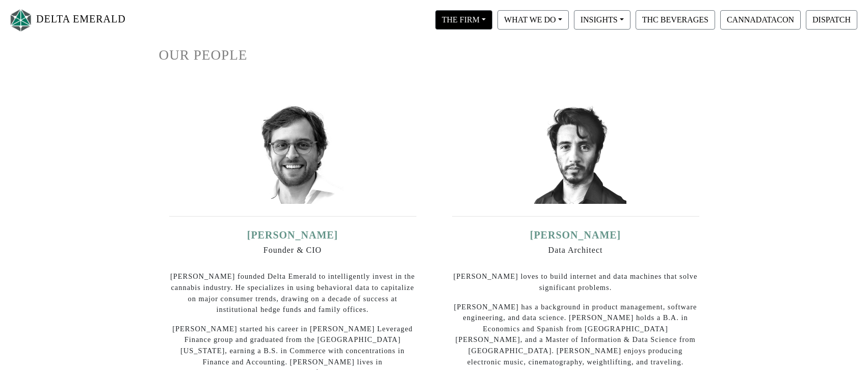 Image resolution: width=868 pixels, height=370 pixels. Describe the element at coordinates (676, 20) in the screenshot. I see `button: THC BEVERAGES` at that location.